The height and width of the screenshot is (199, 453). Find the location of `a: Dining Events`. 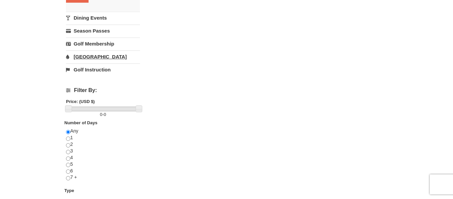

a: Dining Events is located at coordinates (103, 18).